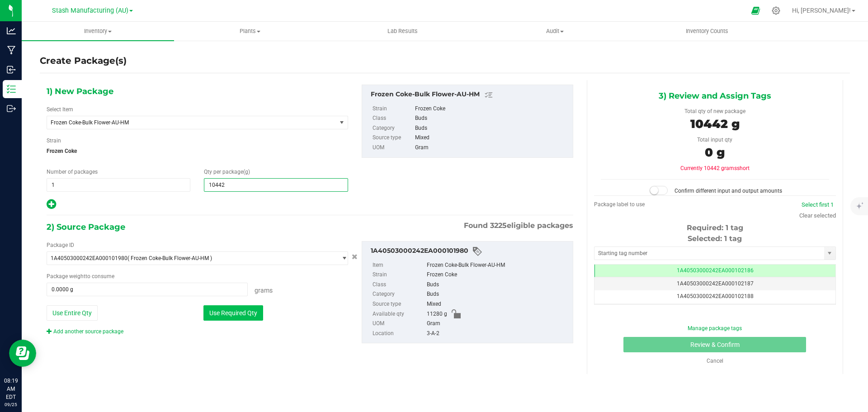  I want to click on span: Open Ecommerce Menu, so click(756, 11).